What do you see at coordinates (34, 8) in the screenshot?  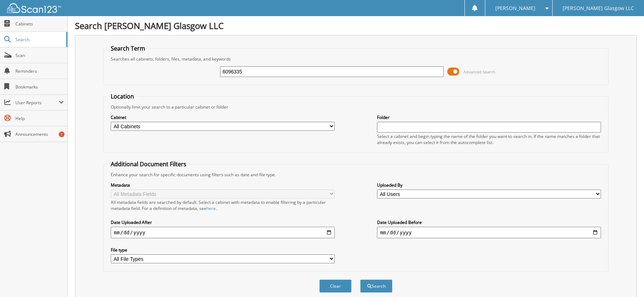 I see `img: scan123-logo-white.svg` at bounding box center [34, 8].